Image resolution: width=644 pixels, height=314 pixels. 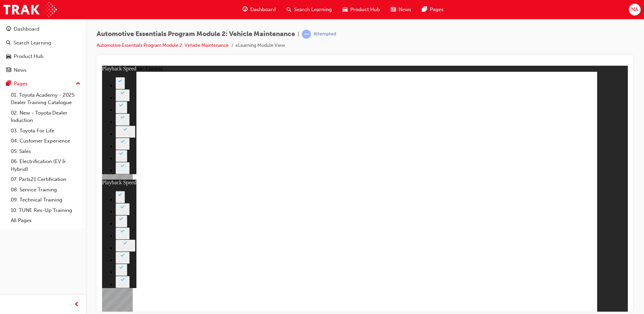 I want to click on span: Automotive Essentials Program Module 2: Vehicle Maintenance, so click(x=195, y=34).